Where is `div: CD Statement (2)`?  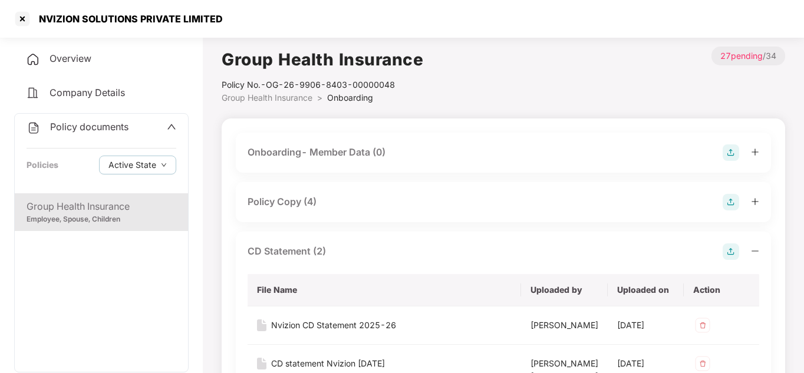 div: CD Statement (2) is located at coordinates (286, 251).